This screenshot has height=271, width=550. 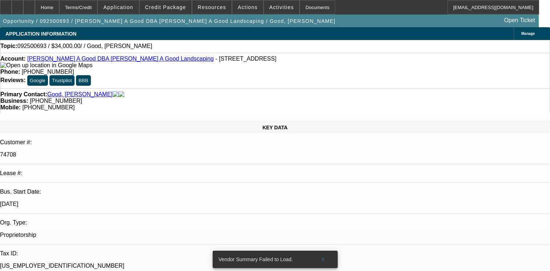 I want to click on span: Resources, so click(x=212, y=7).